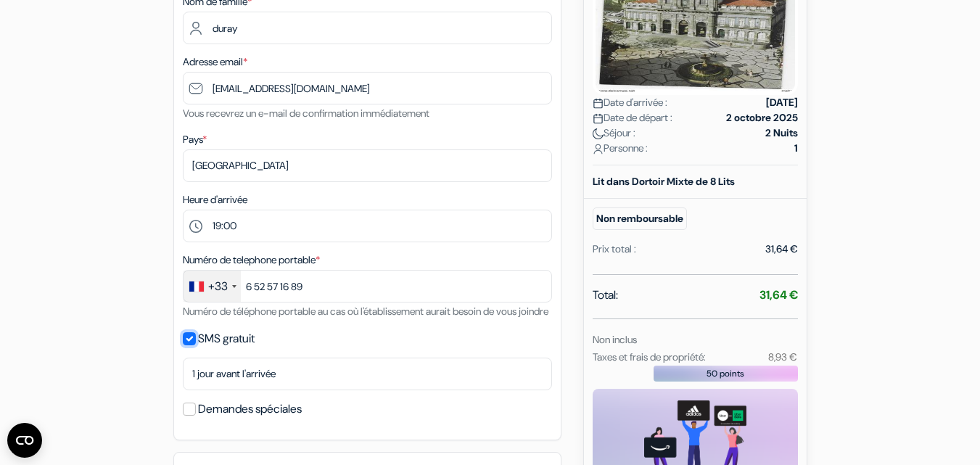 The height and width of the screenshot is (465, 980). Describe the element at coordinates (214, 200) in the screenshot. I see `label: Heure d'arrivée` at that location.